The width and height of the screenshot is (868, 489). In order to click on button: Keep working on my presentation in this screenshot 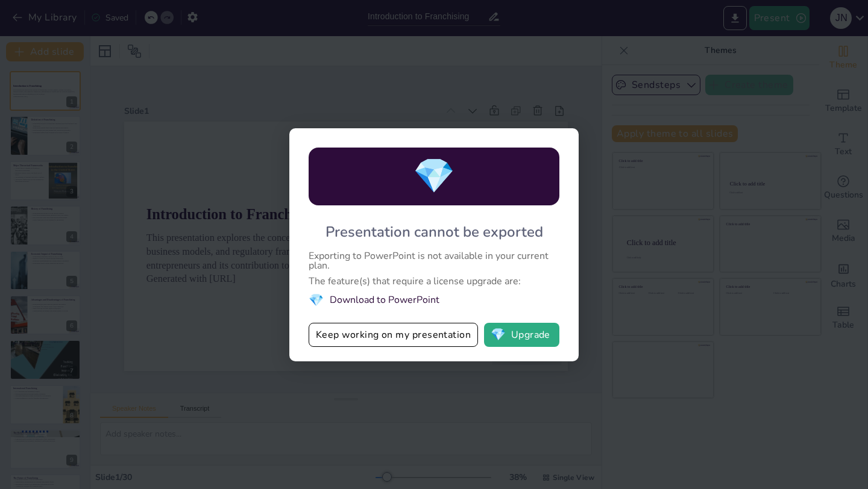, I will do `click(393, 335)`.